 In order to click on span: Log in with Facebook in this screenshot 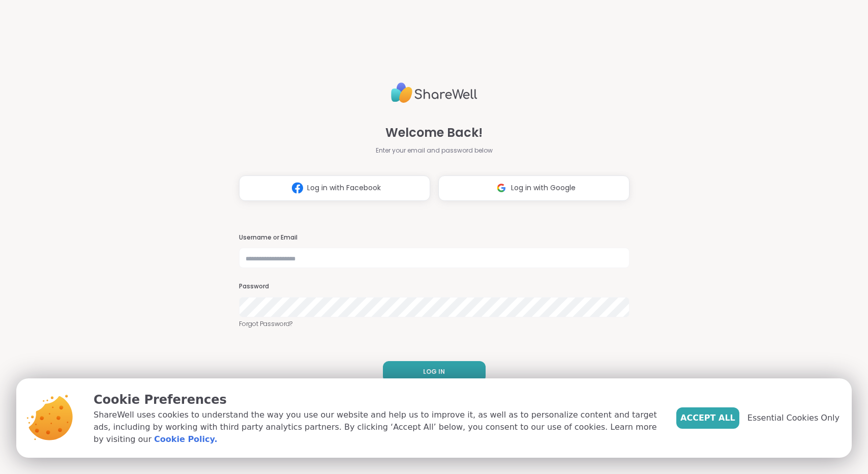, I will do `click(344, 188)`.